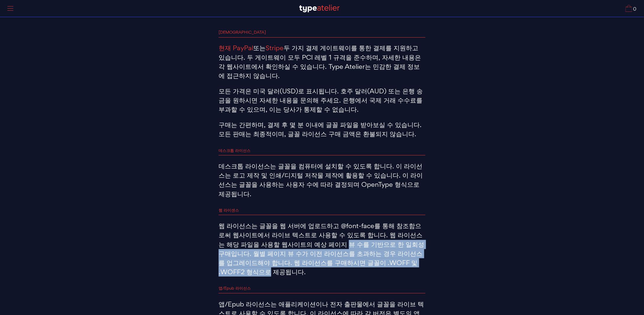 This screenshot has width=644, height=315. I want to click on font: . 두 게이트웨이 모두 PCI 레벨 1 규격을 준수하며, 자세한 내용은 각 웹사이트에서 확인하실 수 있습니다. Type Atelier는 민감한 결제 정보에 접근하지 않습니다., so click(319, 67).